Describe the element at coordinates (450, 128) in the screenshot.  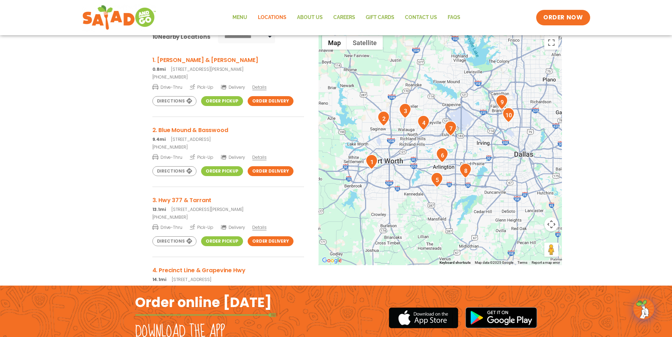
I see `div: 7` at that location.